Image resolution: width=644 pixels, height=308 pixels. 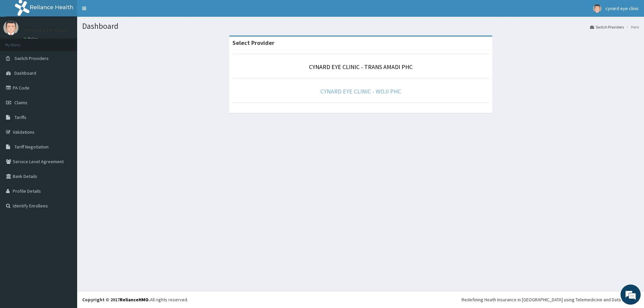 I want to click on span: We're online!, so click(x=65, y=118).